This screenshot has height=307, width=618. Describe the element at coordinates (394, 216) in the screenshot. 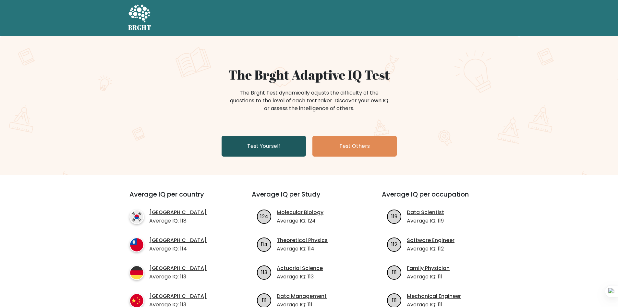

I see `text: 119` at that location.